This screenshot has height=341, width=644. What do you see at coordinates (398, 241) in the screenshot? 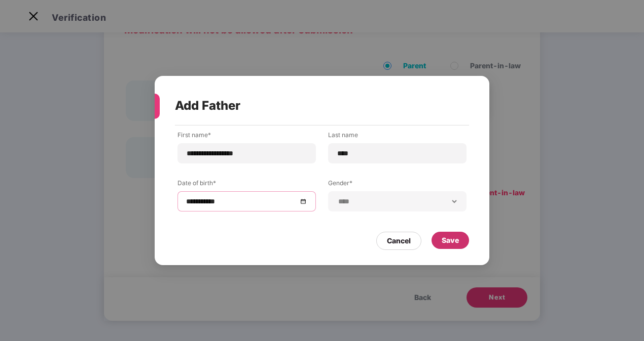
I see `div: Cancel` at bounding box center [398, 241].